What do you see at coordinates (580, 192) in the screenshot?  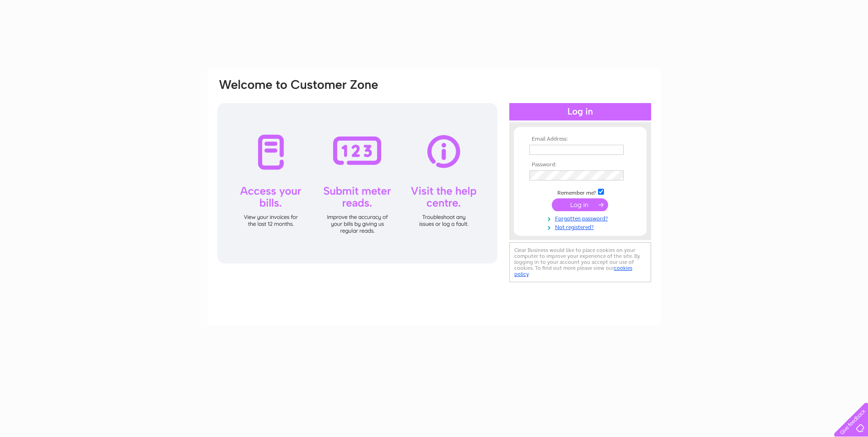 I see `td: Remember me?` at bounding box center [580, 192].